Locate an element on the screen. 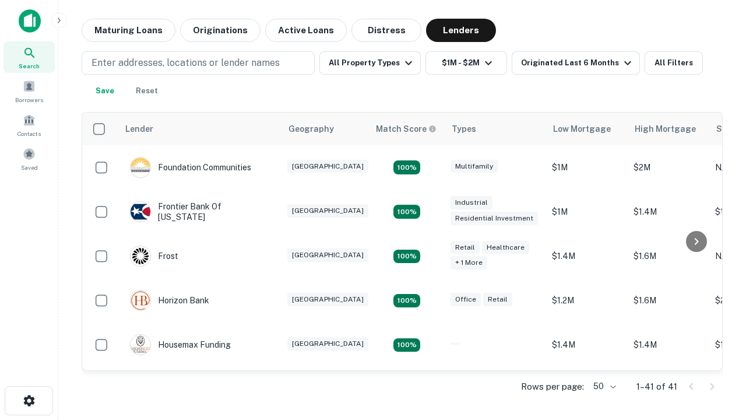  th: Lender is located at coordinates (200, 129).